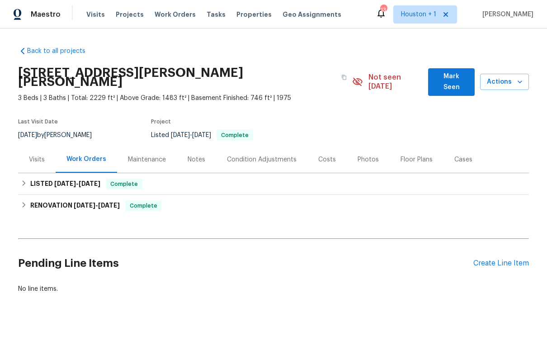  Describe the element at coordinates (37, 160) in the screenshot. I see `div: Visits` at that location.